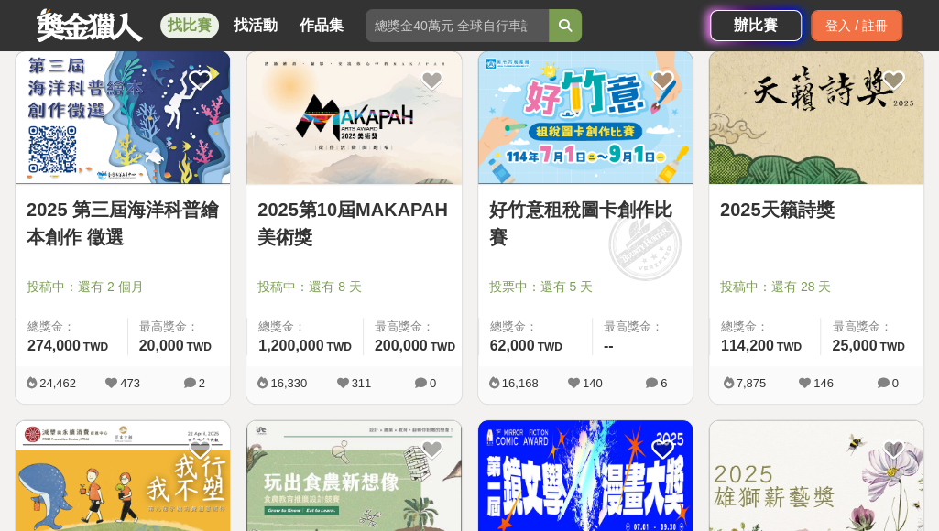  Describe the element at coordinates (354, 287) in the screenshot. I see `span: 投稿中：還有 8 天` at that location.